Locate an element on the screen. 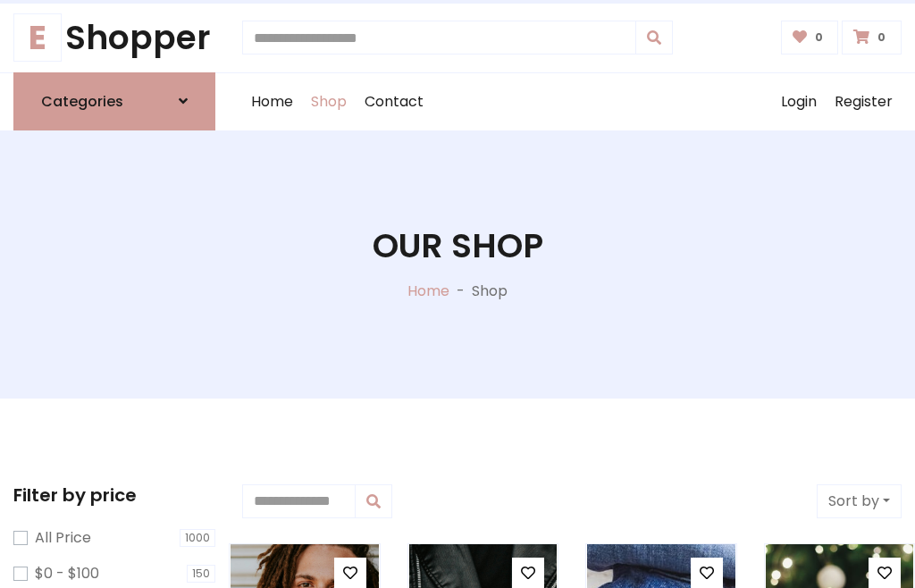 The height and width of the screenshot is (588, 915). a: Login is located at coordinates (799, 102).